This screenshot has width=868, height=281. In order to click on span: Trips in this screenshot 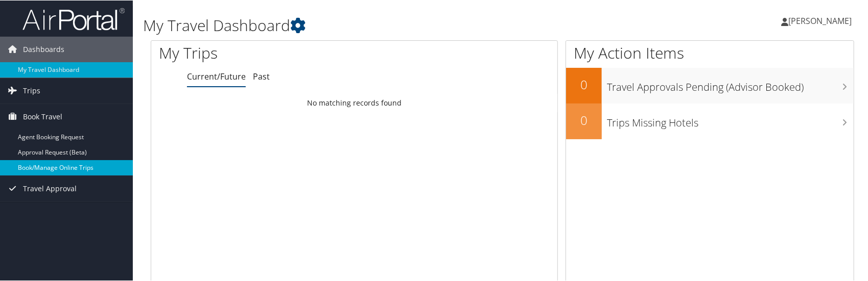, I will do `click(31, 90)`.